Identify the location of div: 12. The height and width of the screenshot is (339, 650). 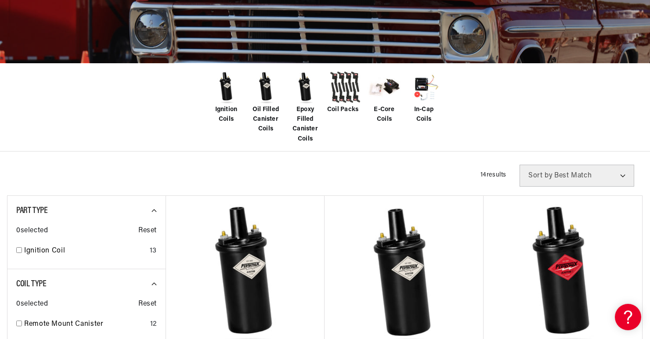
(153, 325).